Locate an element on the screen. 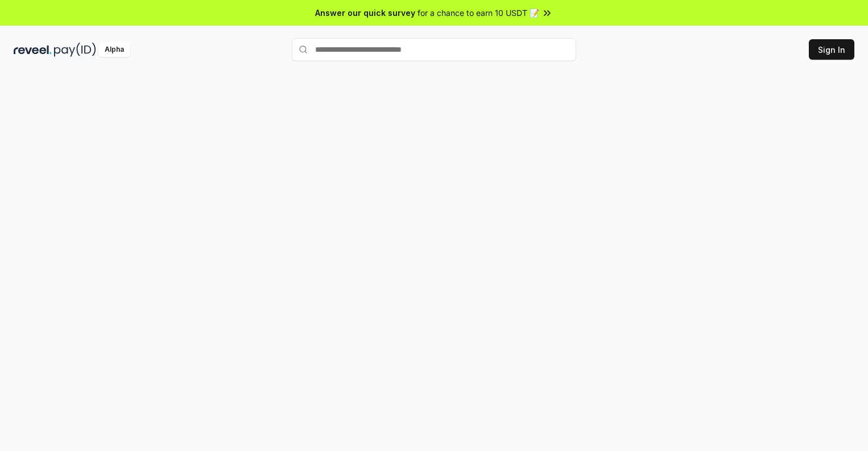 The height and width of the screenshot is (451, 868). button: Sign In is located at coordinates (832, 50).